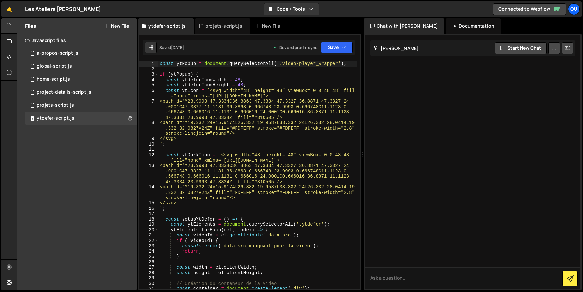 The image size is (583, 292). What do you see at coordinates (54, 66) in the screenshot?
I see `div: global-script.js` at bounding box center [54, 66].